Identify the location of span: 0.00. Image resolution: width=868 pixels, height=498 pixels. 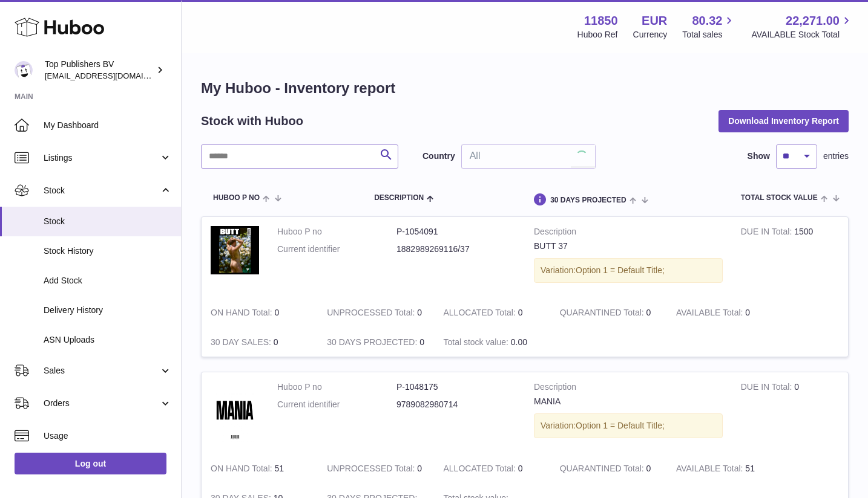
(518, 342).